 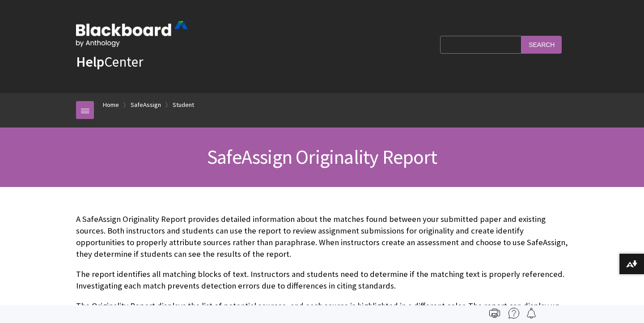 What do you see at coordinates (183, 105) in the screenshot?
I see `a: Student` at bounding box center [183, 105].